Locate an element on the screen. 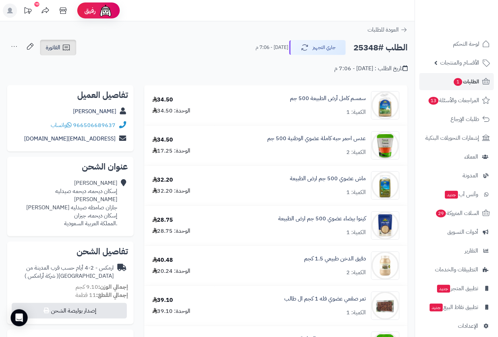 The image size is (498, 337). small: 11 قطعة is located at coordinates (102, 295).